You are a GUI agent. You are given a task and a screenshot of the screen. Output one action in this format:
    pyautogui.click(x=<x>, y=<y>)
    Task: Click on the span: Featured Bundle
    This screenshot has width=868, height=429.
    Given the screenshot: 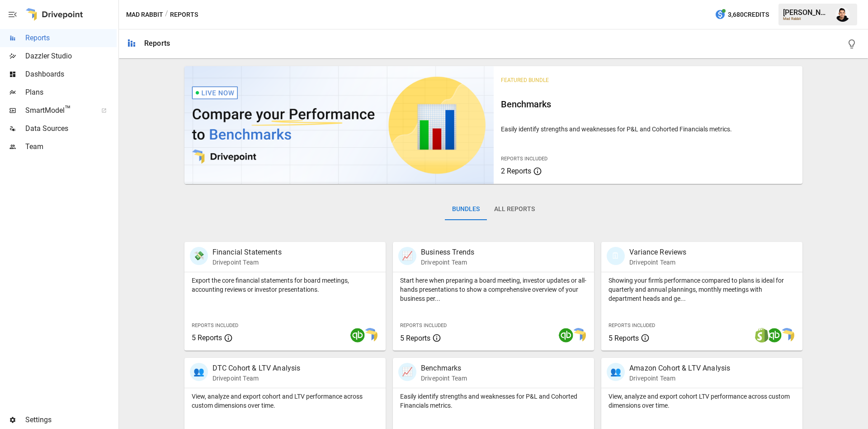 What is the action you would take?
    pyautogui.click(x=525, y=80)
    